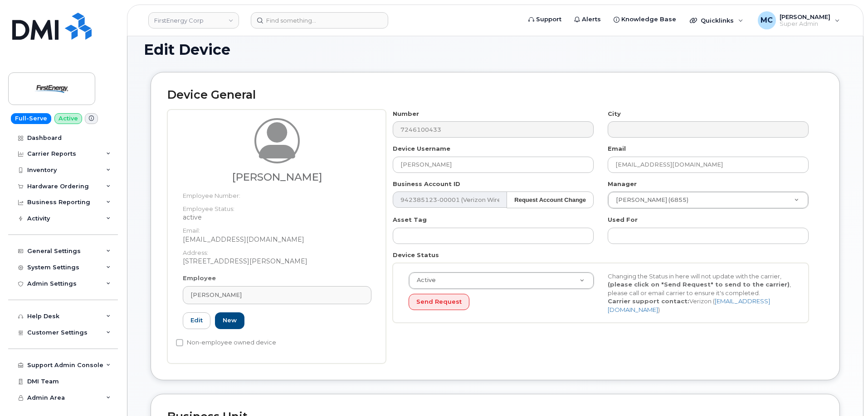 This screenshot has width=868, height=416. What do you see at coordinates (622, 220) in the screenshot?
I see `label: Used For` at bounding box center [622, 220].